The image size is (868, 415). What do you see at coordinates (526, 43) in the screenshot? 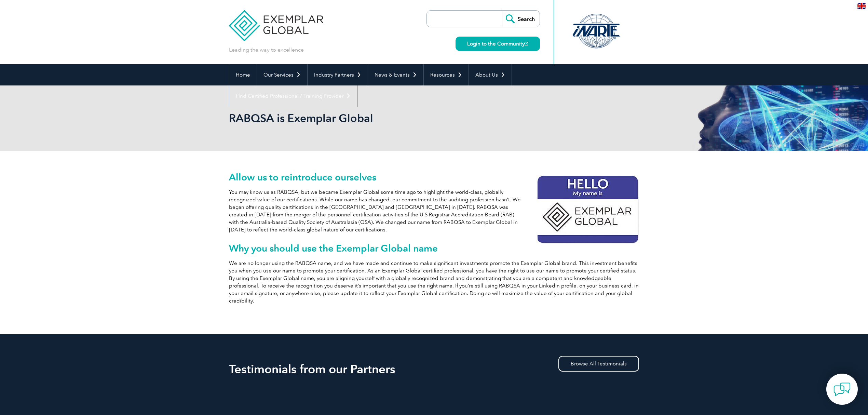
I see `img: open_square.png` at bounding box center [526, 43].